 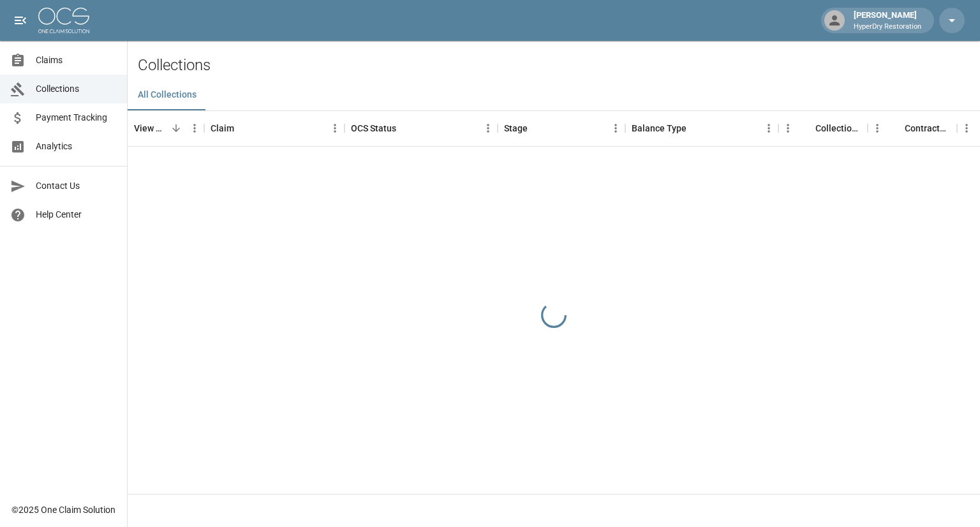 What do you see at coordinates (63, 509) in the screenshot?
I see `div: © 2025 One Claim Solution` at bounding box center [63, 509].